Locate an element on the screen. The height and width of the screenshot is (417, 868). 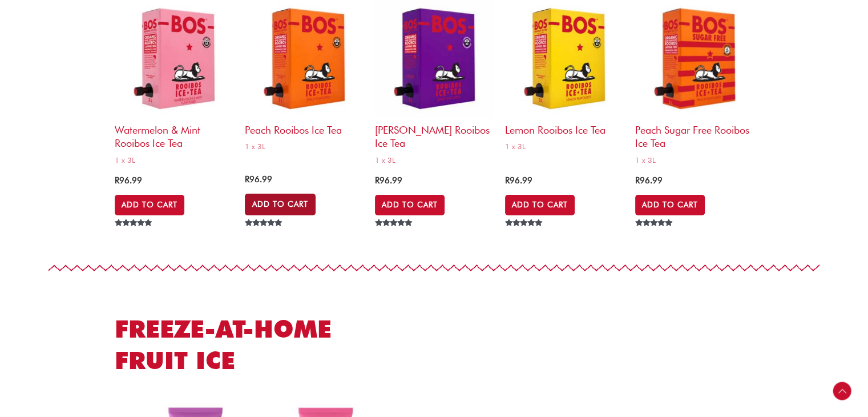
h2: Peach Sugar Free Rooibos Ice Tea is located at coordinates (694, 134).